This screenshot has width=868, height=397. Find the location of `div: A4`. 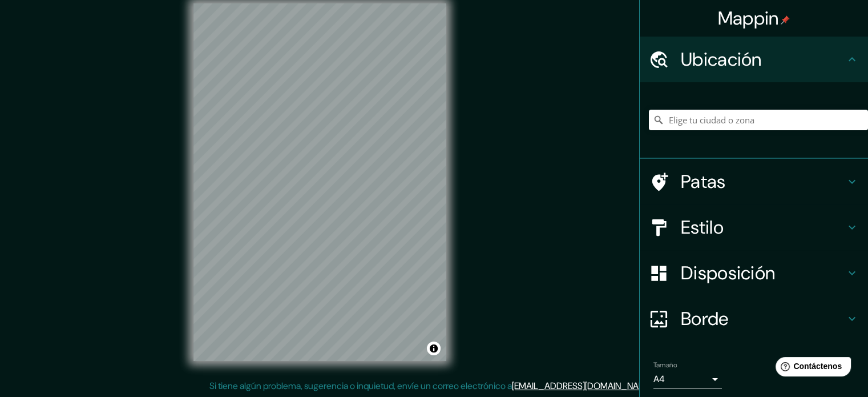

div: A4 is located at coordinates (688, 380).